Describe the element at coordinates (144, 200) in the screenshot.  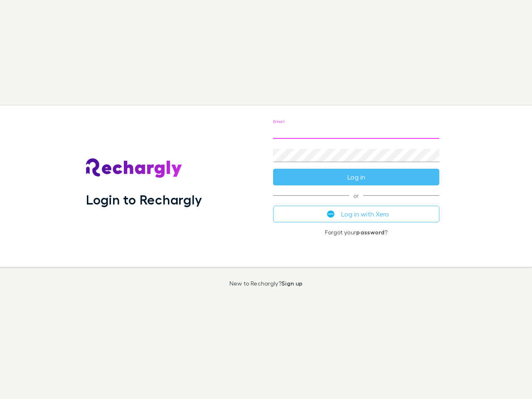
I see `h1: Login to Rechargly` at that location.